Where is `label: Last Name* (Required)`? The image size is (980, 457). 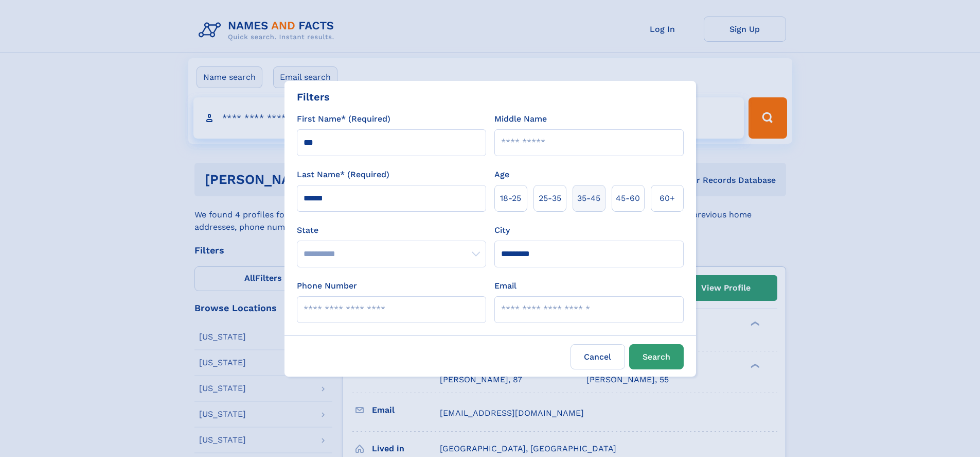
label: Last Name* (Required) is located at coordinates (343, 175).